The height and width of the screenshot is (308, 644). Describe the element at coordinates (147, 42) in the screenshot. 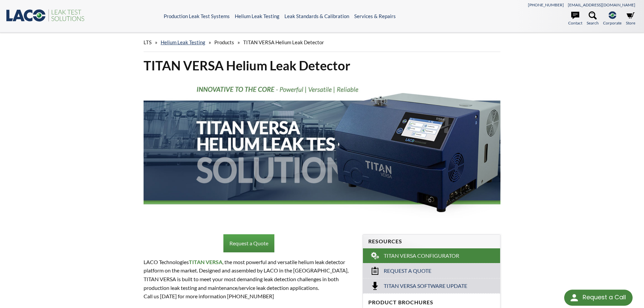

I see `span: LTS` at that location.